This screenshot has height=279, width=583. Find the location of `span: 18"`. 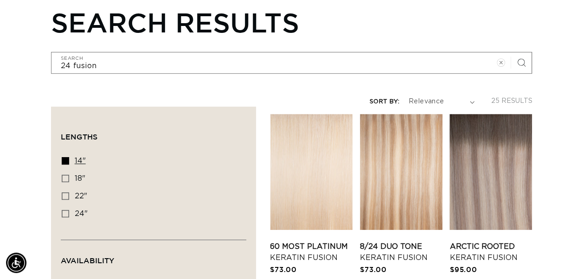

span: 18" is located at coordinates (80, 179).